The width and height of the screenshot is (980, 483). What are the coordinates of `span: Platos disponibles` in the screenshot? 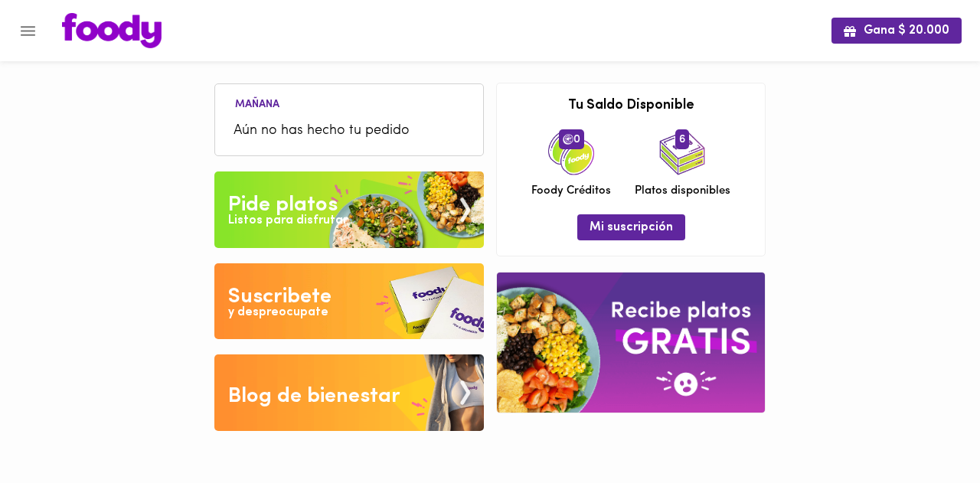 It's located at (682, 190).